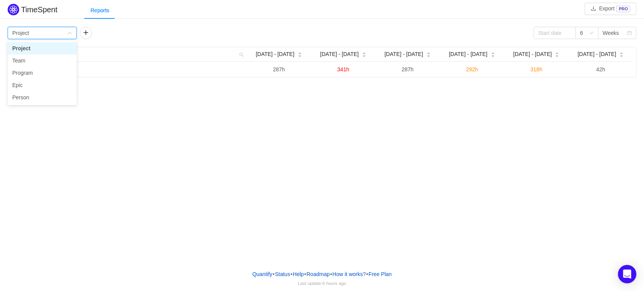 The image size is (644, 291). Describe the element at coordinates (42, 85) in the screenshot. I see `li: Epic` at that location.